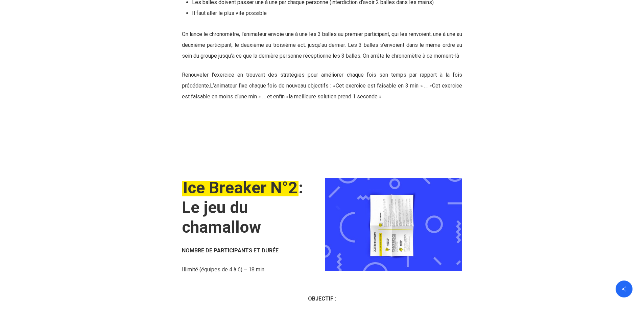 Image resolution: width=644 pixels, height=309 pixels. I want to click on span: Renouveler l’exercice en trouvant des stratégies pour améliorer chaque fois son temps par rapport..., so click(322, 80).